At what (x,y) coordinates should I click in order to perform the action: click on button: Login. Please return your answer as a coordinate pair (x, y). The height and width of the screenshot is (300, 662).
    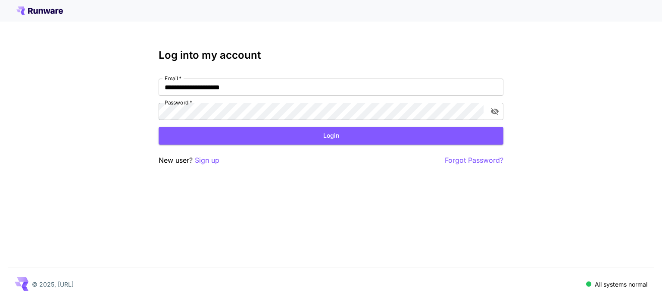
    Looking at the image, I should click on (331, 135).